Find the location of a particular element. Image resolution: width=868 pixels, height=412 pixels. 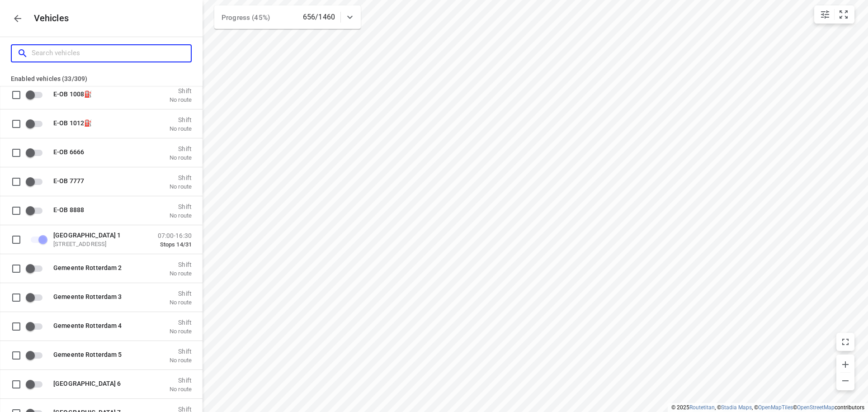

span: Gemeente Rotterdam 2 is located at coordinates (87, 267).